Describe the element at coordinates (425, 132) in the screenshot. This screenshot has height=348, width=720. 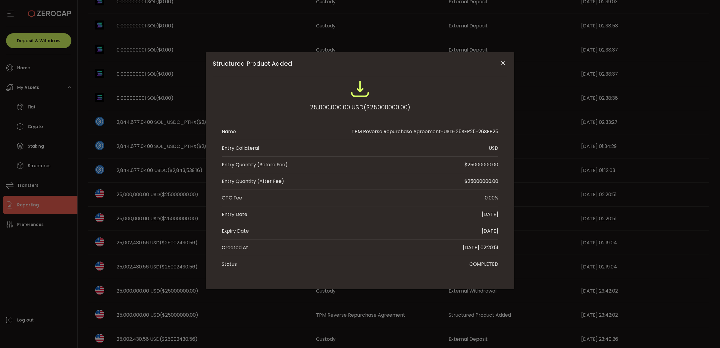
I see `div: TPM Reverse Repurchase Agreement-USD-25SEP25-26SEP25` at that location.